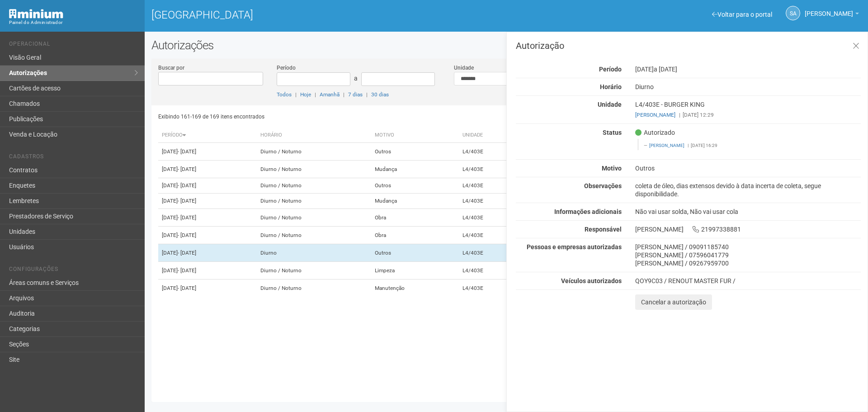  What do you see at coordinates (612, 168) in the screenshot?
I see `strong: Motivo` at bounding box center [612, 168].